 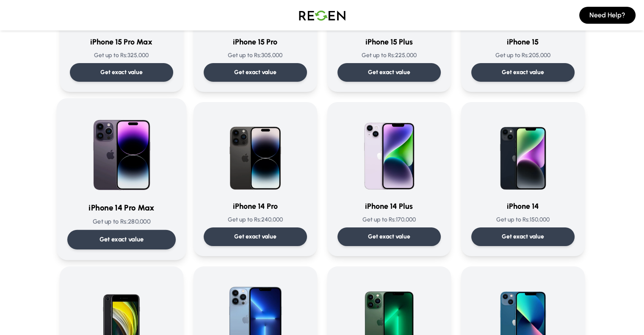 What do you see at coordinates (389, 153) in the screenshot?
I see `img: iPhone 14 Plus` at bounding box center [389, 153].